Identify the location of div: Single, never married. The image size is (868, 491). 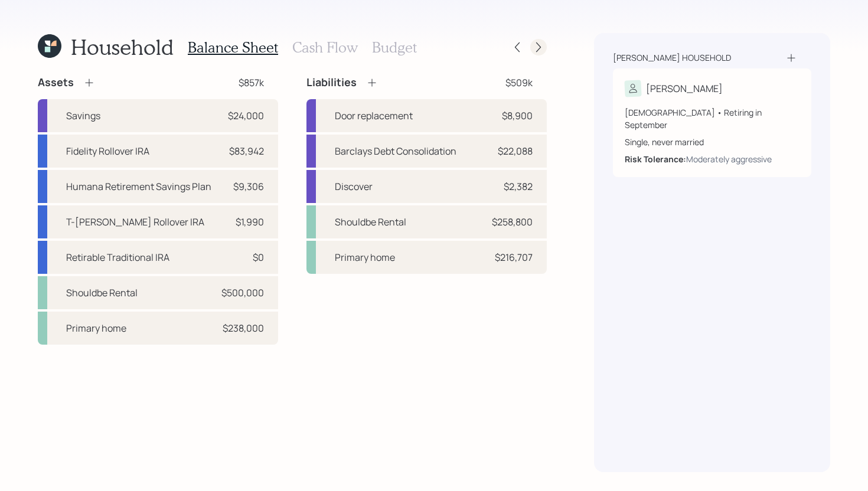
(712, 142).